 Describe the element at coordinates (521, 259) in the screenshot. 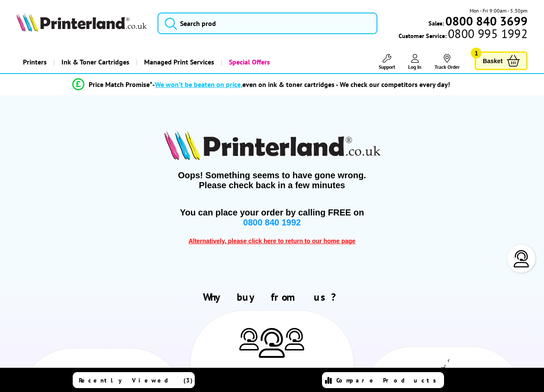

I see `img: user-headset-light.svg` at that location.